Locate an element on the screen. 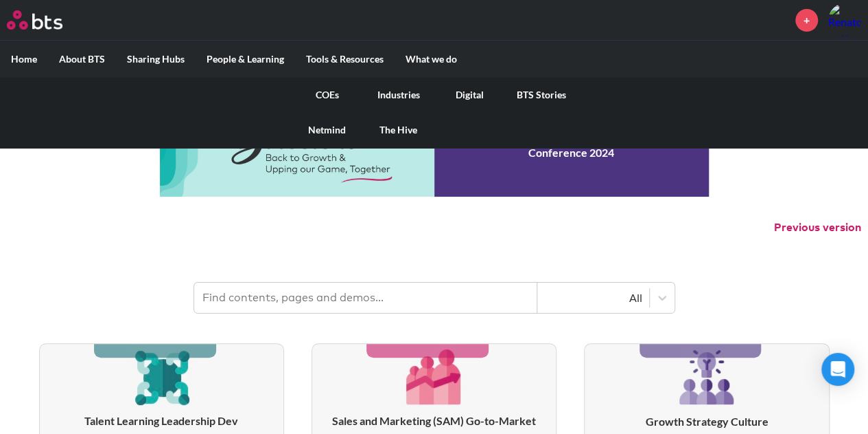 The width and height of the screenshot is (868, 434). input: Find contents, pages and demos... is located at coordinates (366, 298).